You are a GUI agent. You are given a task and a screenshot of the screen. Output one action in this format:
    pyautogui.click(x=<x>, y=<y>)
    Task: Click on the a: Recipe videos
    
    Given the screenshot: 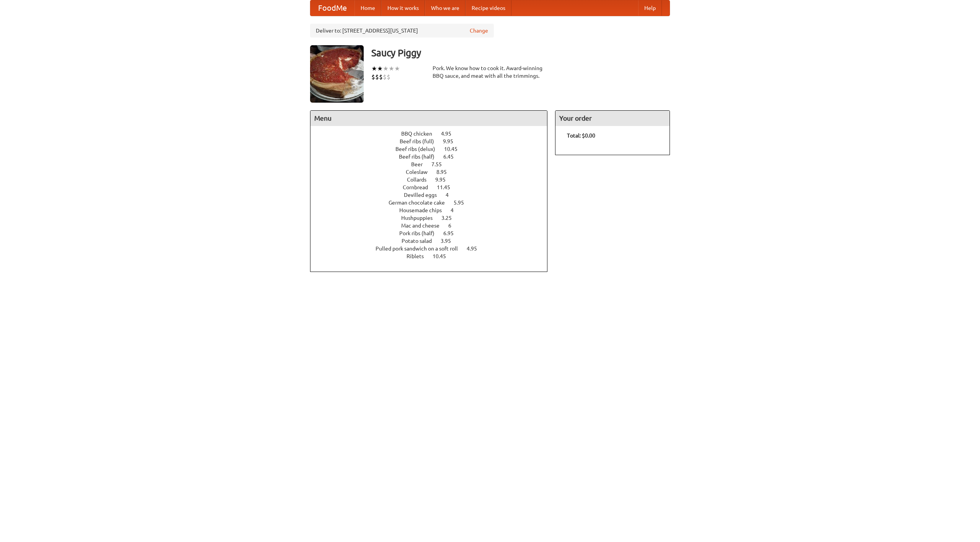 What is the action you would take?
    pyautogui.click(x=489, y=8)
    